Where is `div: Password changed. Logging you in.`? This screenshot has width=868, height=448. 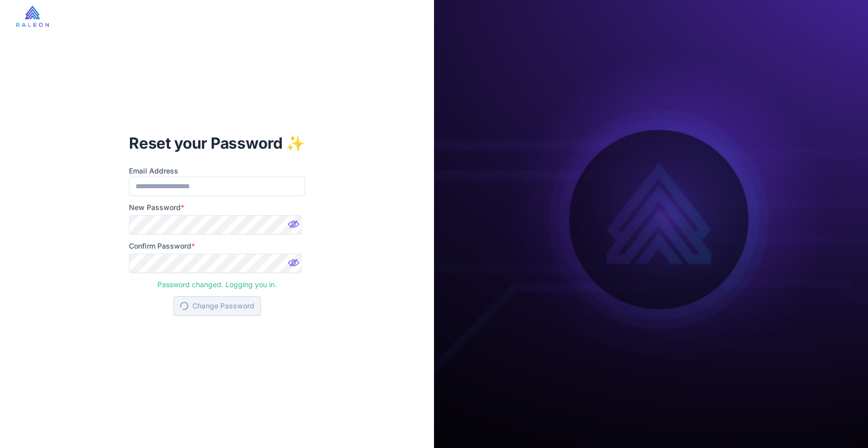
div: Password changed. Logging you in. is located at coordinates (217, 283).